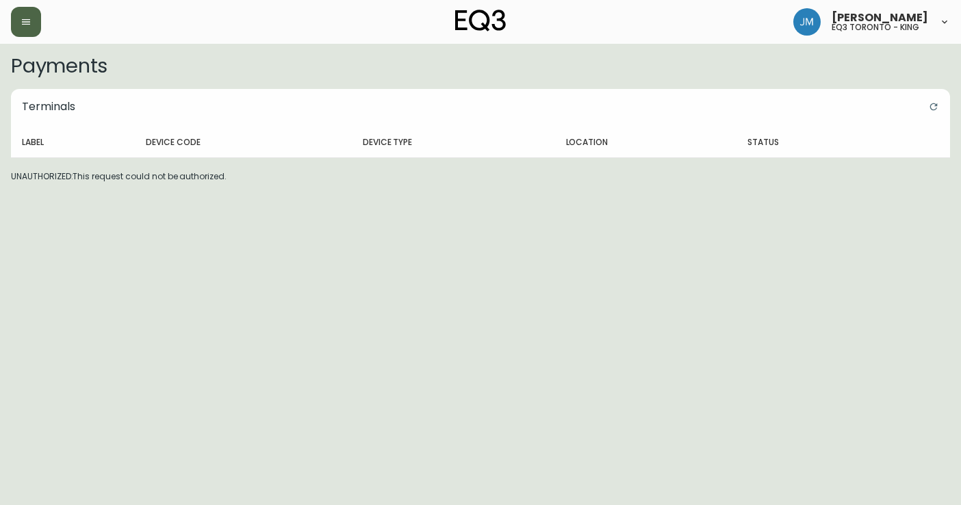 The image size is (961, 505). I want to click on th: Status, so click(812, 142).